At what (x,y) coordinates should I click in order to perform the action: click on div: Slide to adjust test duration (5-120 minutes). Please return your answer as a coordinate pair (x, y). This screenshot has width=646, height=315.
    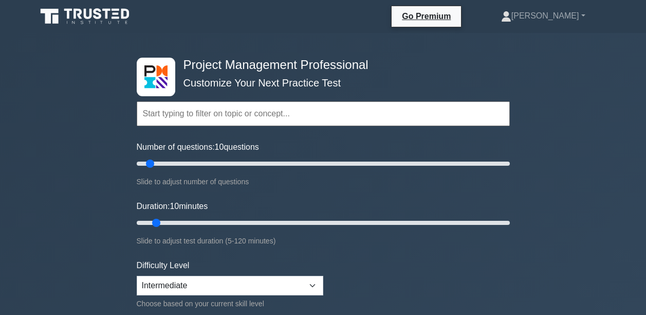
    Looking at the image, I should click on (323, 241).